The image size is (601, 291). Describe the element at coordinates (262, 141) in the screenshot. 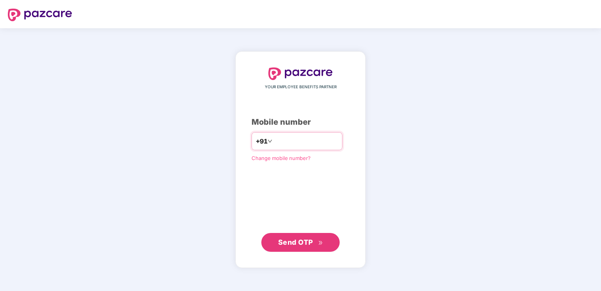

I see `span: +91` at that location.